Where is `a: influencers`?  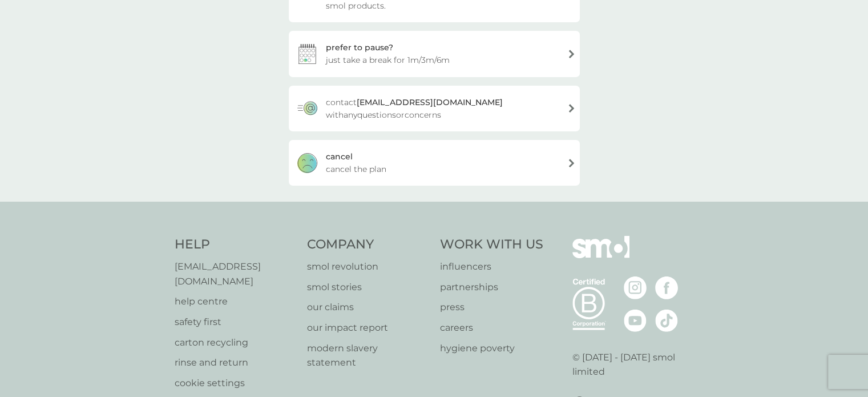
a: influencers is located at coordinates (492, 267).